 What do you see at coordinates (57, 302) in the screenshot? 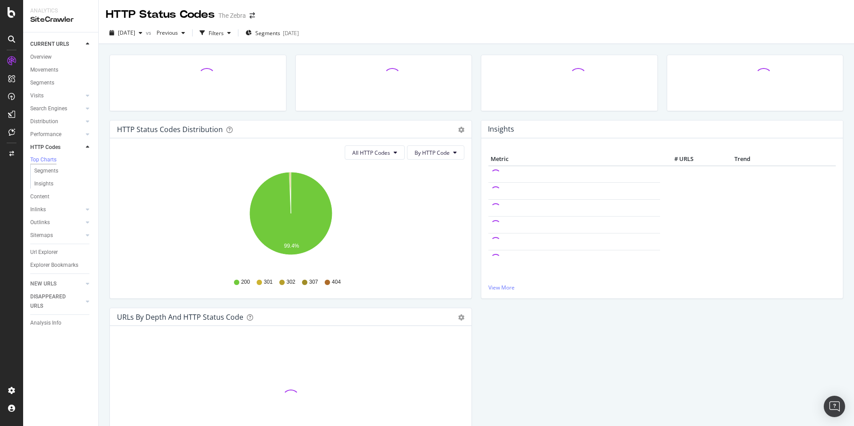
I see `a: DISAPPEARED URLS` at bounding box center [57, 302].